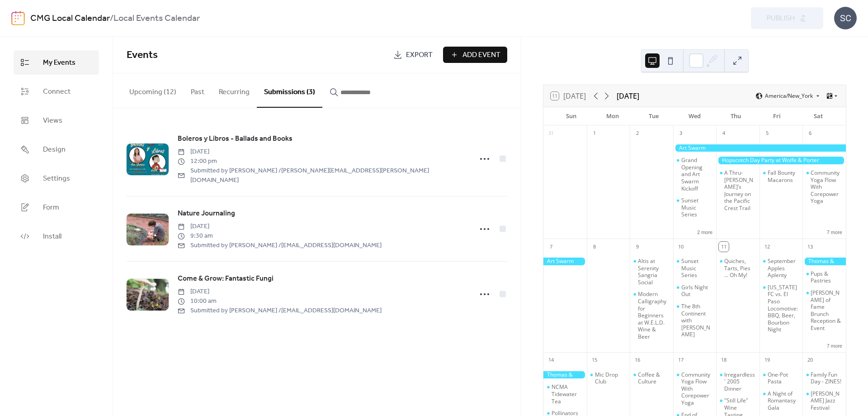 The height and width of the screenshot is (416, 868). I want to click on span: 9:30 am, so click(279, 235).